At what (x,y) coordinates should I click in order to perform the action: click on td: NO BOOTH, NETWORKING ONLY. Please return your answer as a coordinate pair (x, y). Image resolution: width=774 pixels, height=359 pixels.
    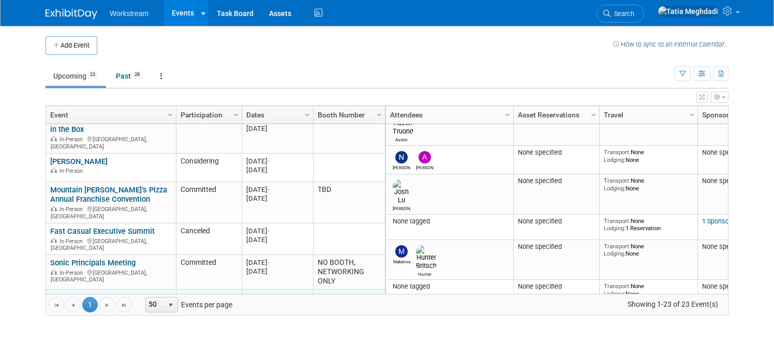
    Looking at the image, I should click on (349, 272).